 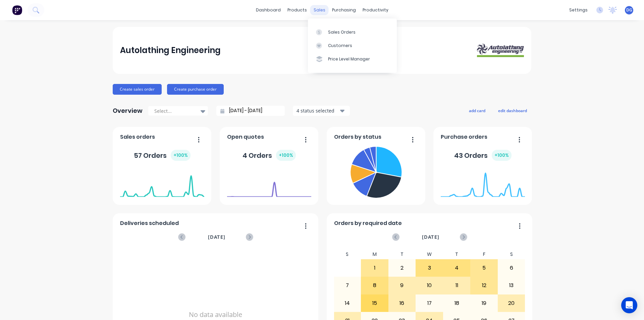 I want to click on div: 7, so click(x=347, y=285).